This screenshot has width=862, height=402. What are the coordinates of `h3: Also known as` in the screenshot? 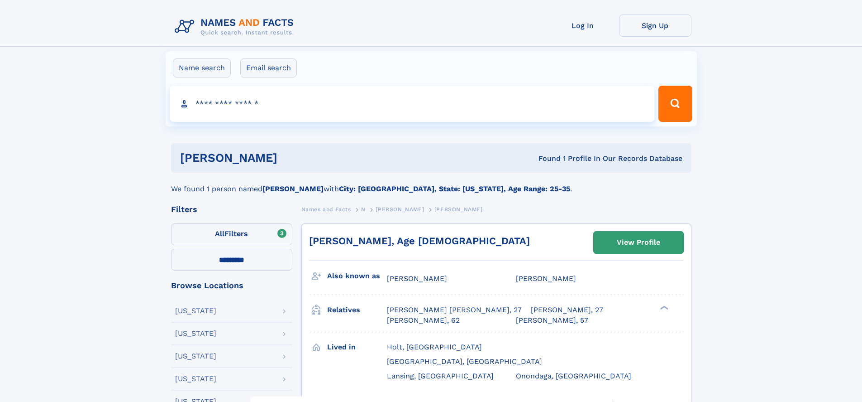 It's located at (357, 276).